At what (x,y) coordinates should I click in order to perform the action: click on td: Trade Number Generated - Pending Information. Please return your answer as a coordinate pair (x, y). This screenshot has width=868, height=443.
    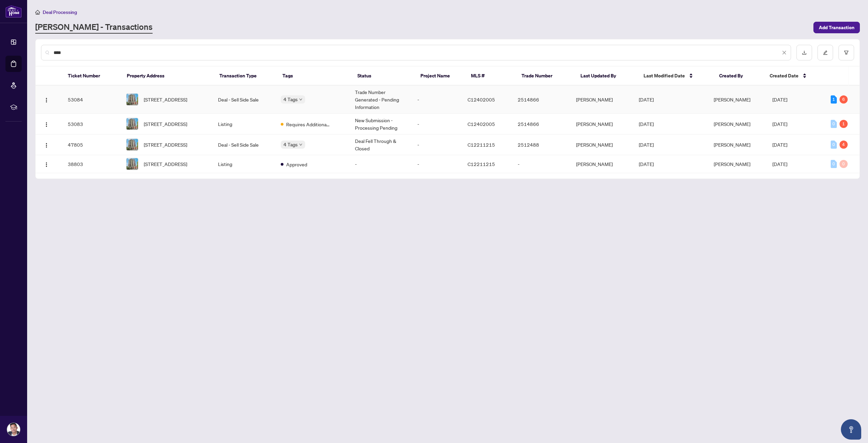
    Looking at the image, I should click on (381, 100).